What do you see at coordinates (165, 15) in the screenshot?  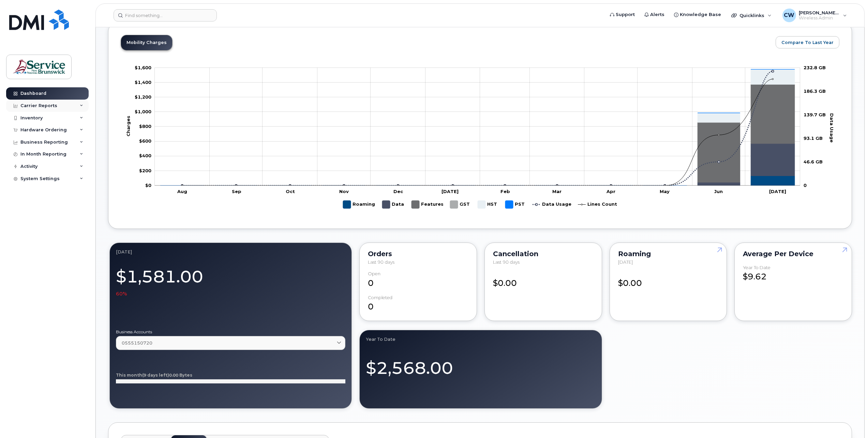 I see `input: Find something...` at bounding box center [165, 15].